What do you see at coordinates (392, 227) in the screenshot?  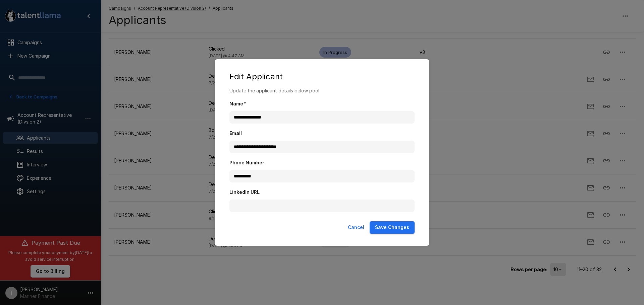 I see `button: Save Changes` at bounding box center [392, 227].